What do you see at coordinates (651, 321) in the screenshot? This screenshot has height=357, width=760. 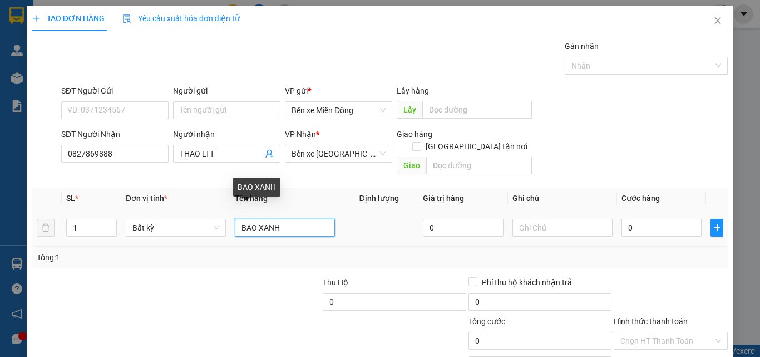 I see `label: Hình thức thanh toán` at bounding box center [651, 321].